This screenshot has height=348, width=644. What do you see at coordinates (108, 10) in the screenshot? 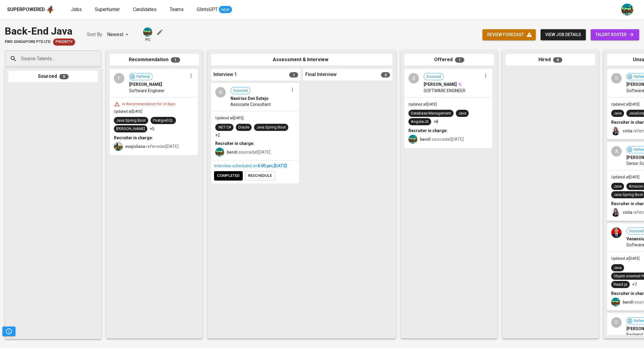
I see `a: Superhunter` at bounding box center [108, 10].